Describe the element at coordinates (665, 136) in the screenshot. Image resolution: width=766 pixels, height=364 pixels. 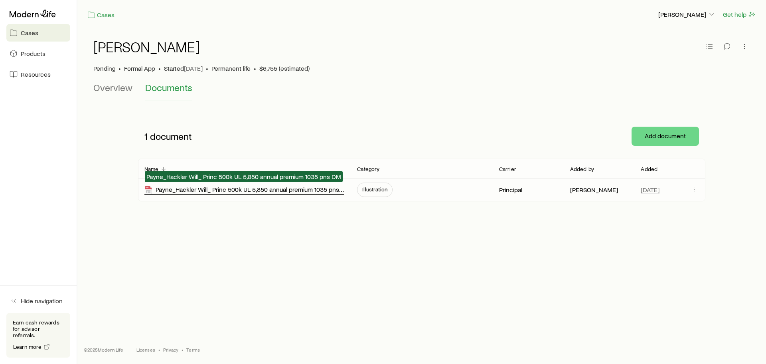
I see `button: Add document` at that location.